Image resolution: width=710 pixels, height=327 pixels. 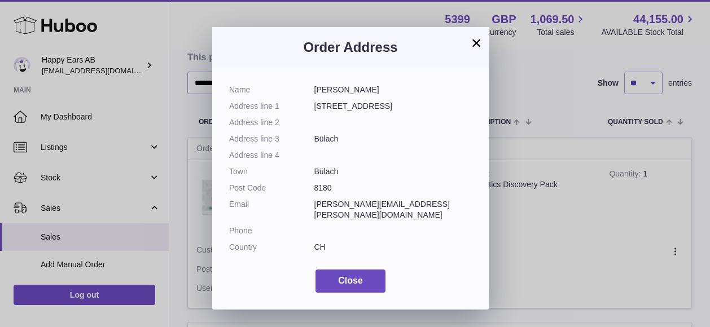 I want to click on dd: CH, so click(x=393, y=247).